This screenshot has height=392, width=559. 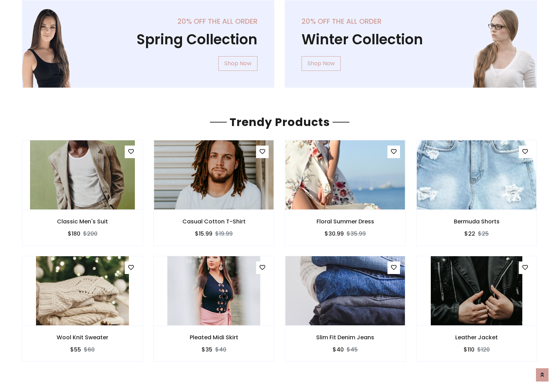 What do you see at coordinates (221, 350) in the screenshot?
I see `del: $40` at bounding box center [221, 350].